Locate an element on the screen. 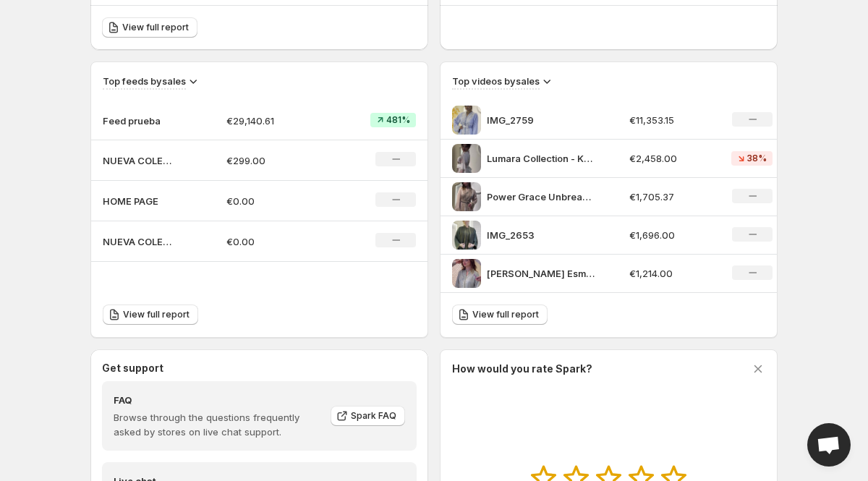 Image resolution: width=868 pixels, height=481 pixels. img: Lumara Collection - Kaftan Elegance Design Lebsa Azarina kaftan caftan caftanmarocain kaftanelegance is located at coordinates (467, 158).